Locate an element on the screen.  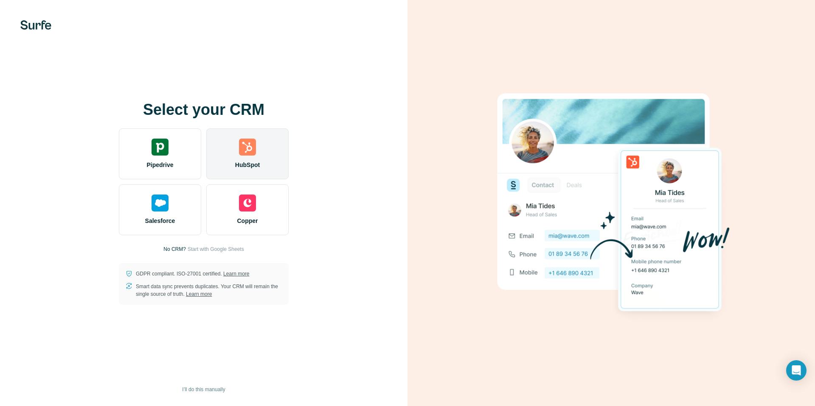
span: Pipedrive is located at coordinates (160, 165).